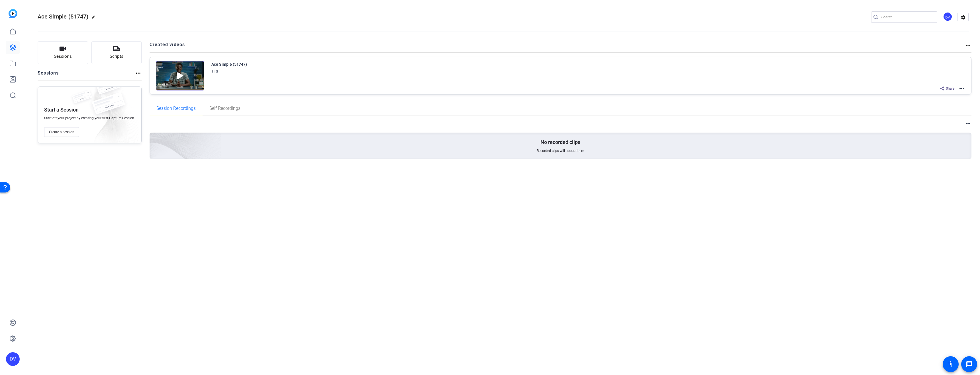 The image size is (980, 375). I want to click on div: 11s, so click(214, 71).